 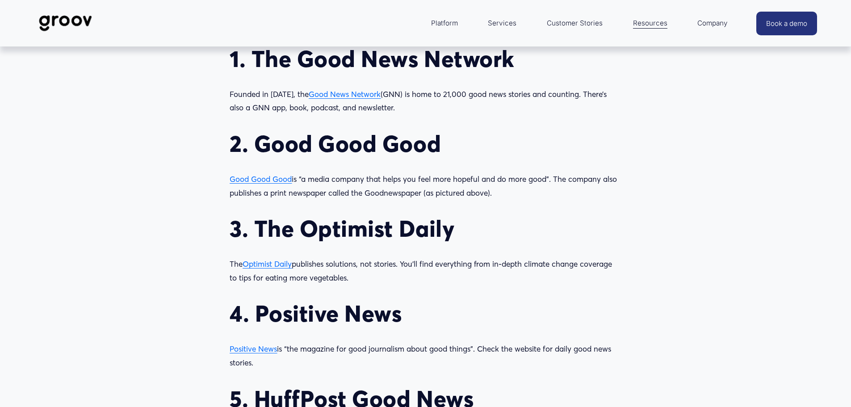 I want to click on h2: 4. Positive News, so click(x=425, y=313).